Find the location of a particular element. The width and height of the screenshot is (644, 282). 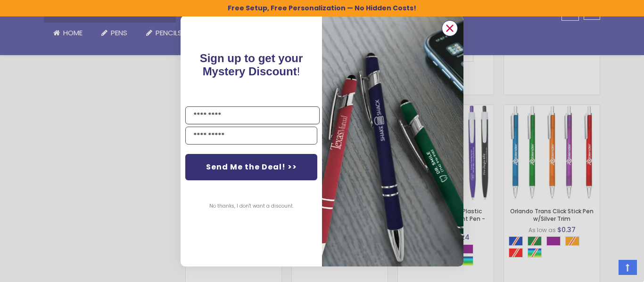

span: Sign up to get your Mystery Discount is located at coordinates (251, 64).